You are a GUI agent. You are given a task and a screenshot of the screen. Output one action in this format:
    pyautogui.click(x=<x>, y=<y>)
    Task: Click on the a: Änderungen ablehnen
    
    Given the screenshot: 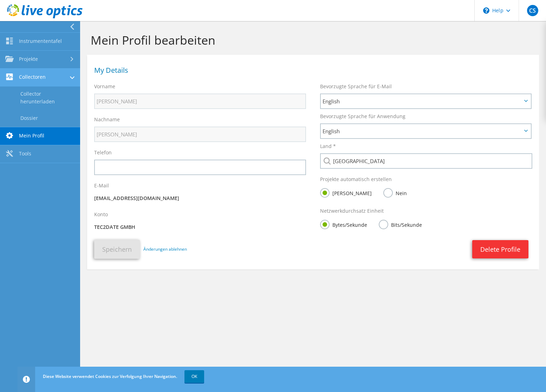 What is the action you would take?
    pyautogui.click(x=165, y=249)
    